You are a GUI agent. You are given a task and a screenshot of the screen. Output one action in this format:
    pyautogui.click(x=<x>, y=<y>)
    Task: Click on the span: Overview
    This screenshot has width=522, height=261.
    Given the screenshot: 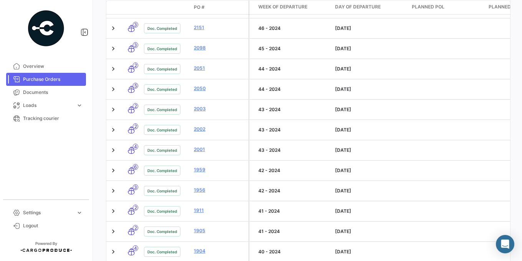 What is the action you would take?
    pyautogui.click(x=53, y=66)
    